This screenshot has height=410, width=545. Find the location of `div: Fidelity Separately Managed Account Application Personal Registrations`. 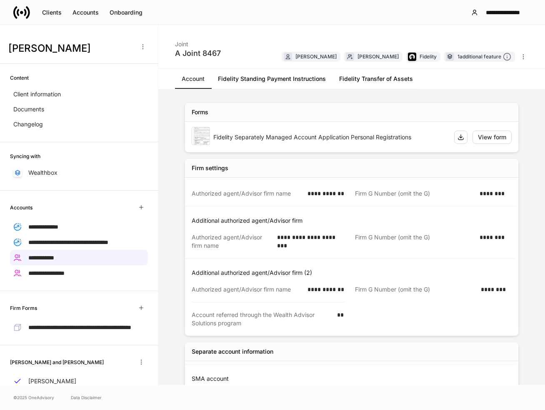

div: Fidelity Separately Managed Account Application Personal Registrations is located at coordinates (331, 137).